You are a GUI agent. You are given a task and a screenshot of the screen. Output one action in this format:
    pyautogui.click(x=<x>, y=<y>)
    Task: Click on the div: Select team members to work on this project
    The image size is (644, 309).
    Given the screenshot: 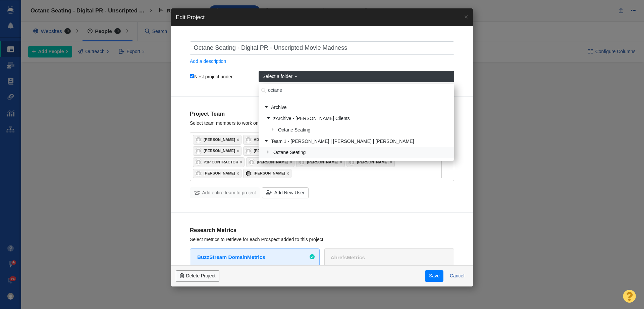 What is the action you would take?
    pyautogui.click(x=322, y=123)
    